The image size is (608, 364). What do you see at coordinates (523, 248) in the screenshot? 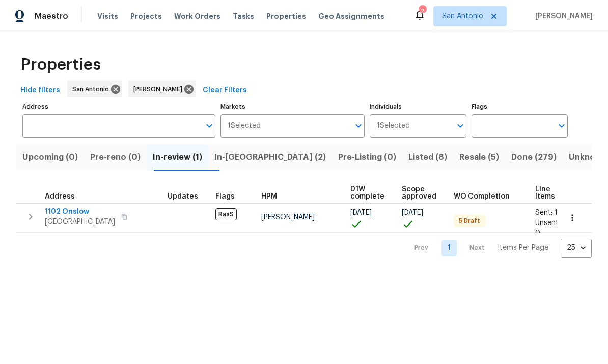
I see `p: Items Per Page` at bounding box center [523, 248].